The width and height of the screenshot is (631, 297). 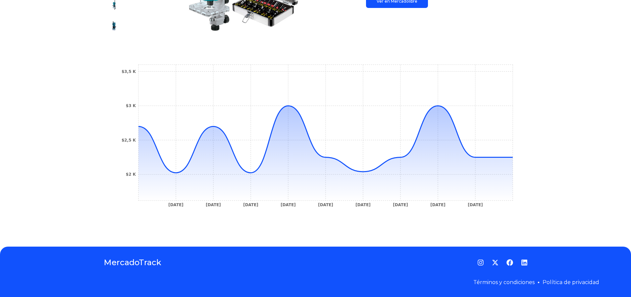 What do you see at coordinates (510, 262) in the screenshot?
I see `a: Facebook` at bounding box center [510, 262].